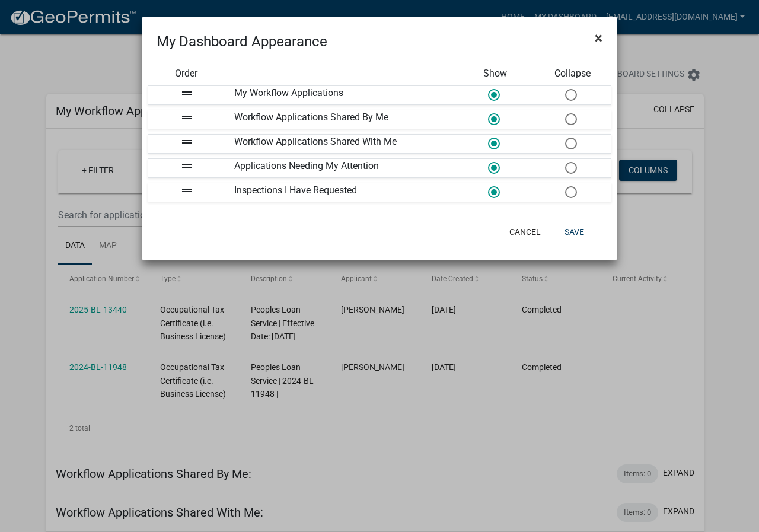 Image resolution: width=759 pixels, height=532 pixels. What do you see at coordinates (496, 74) in the screenshot?
I see `div: Show` at bounding box center [496, 74].